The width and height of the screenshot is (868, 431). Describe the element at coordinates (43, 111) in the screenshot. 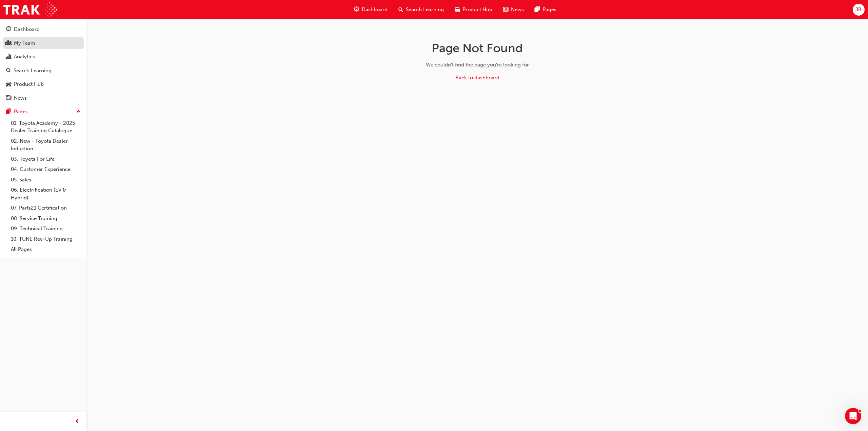

I see `button: Pages` at that location.